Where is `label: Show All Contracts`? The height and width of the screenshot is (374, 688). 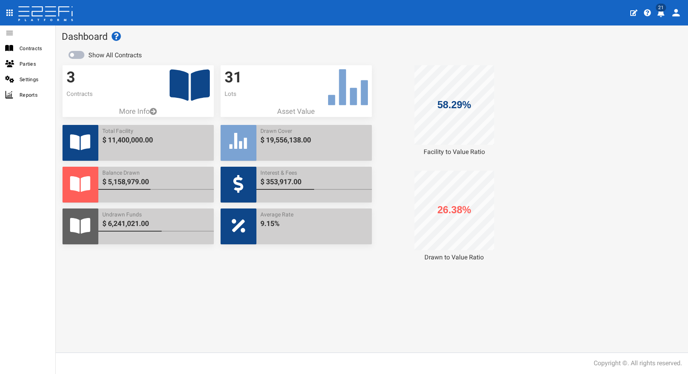 label: Show All Contracts is located at coordinates (115, 55).